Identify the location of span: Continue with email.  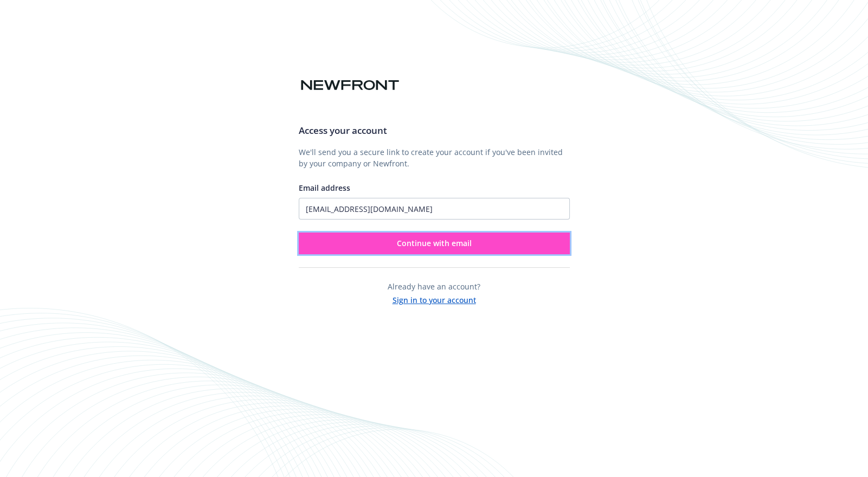
(434, 243).